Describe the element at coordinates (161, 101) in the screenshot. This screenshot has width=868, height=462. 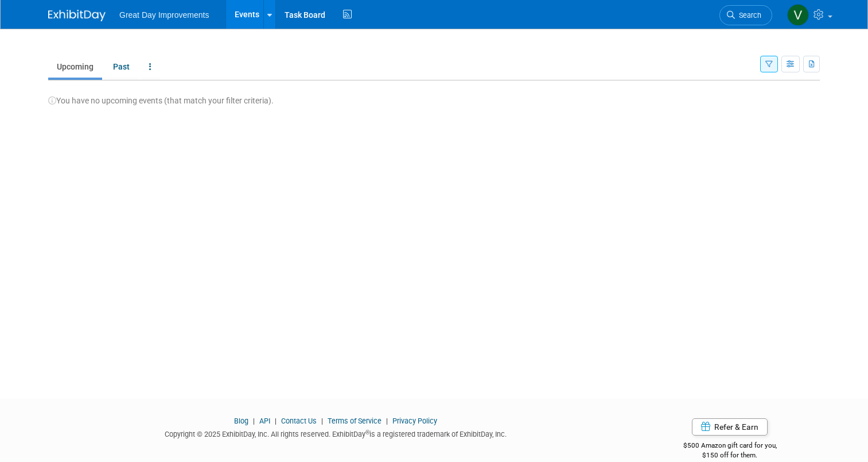
I see `span: You have no upcoming events (that match your filter criteria).` at that location.